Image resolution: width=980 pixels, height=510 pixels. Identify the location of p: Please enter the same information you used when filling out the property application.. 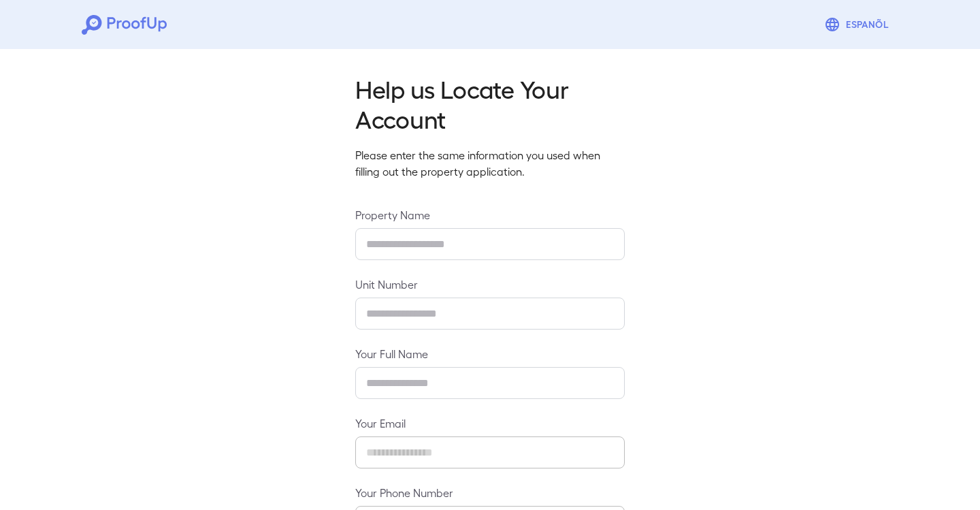
(490, 163).